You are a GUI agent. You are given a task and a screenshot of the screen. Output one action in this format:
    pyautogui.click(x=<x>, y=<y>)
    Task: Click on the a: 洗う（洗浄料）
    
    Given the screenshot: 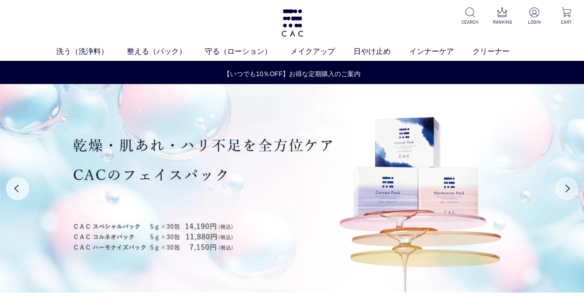 What is the action you would take?
    pyautogui.click(x=92, y=52)
    